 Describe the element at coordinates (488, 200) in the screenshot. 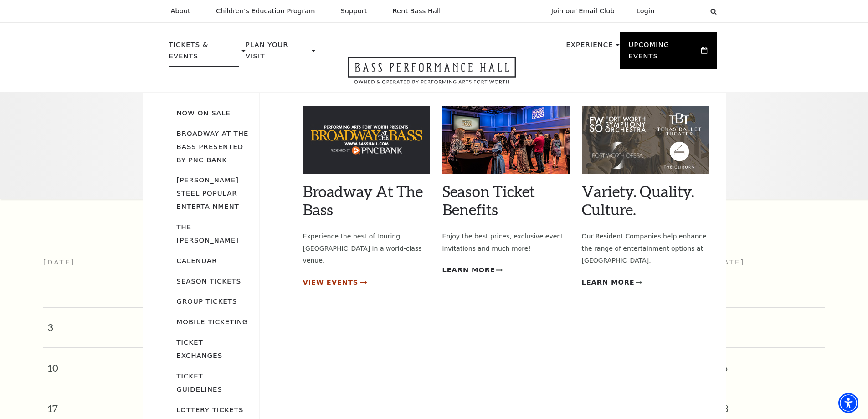

I see `a: Season Ticket Benefits` at that location.